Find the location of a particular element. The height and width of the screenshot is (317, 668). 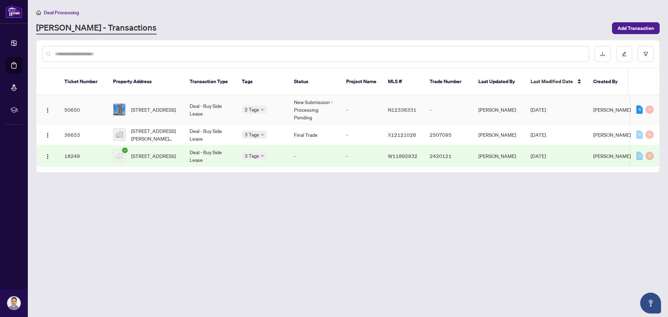

button: edit is located at coordinates (624, 54).